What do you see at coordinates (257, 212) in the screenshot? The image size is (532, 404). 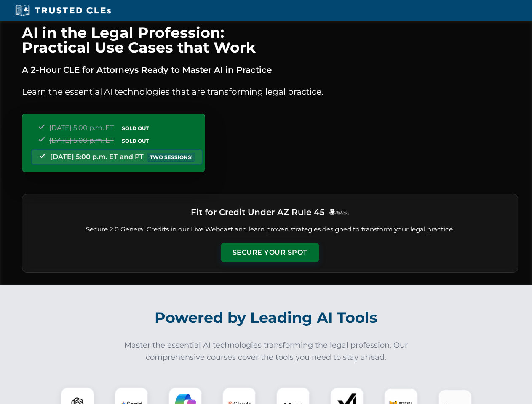 I see `h3: Fit for Credit Under AZ Rule 45` at bounding box center [257, 212].